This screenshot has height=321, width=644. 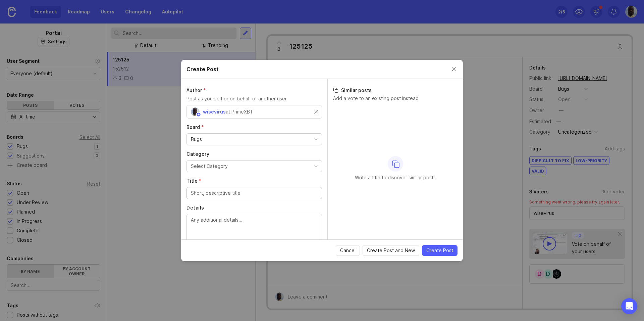 What do you see at coordinates (210, 166) in the screenshot?
I see `div: Select Category` at bounding box center [210, 166].